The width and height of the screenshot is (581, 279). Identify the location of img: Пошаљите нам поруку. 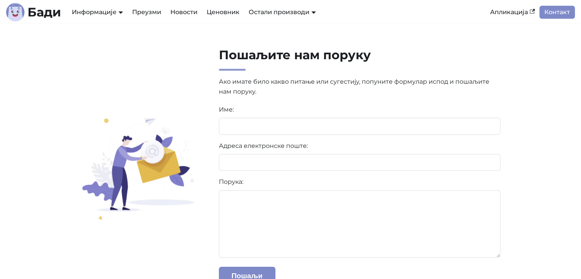
(137, 168).